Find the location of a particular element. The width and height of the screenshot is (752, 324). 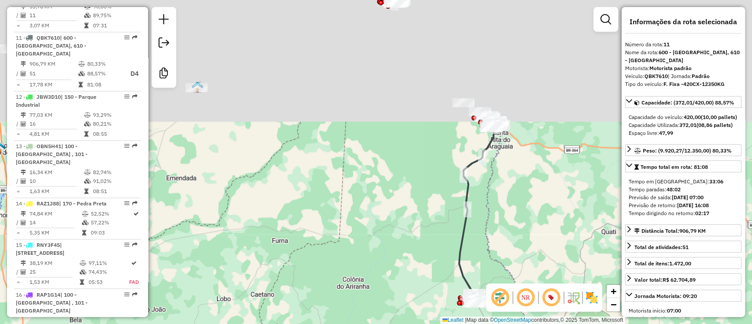

td: 08:51 is located at coordinates (114, 191).